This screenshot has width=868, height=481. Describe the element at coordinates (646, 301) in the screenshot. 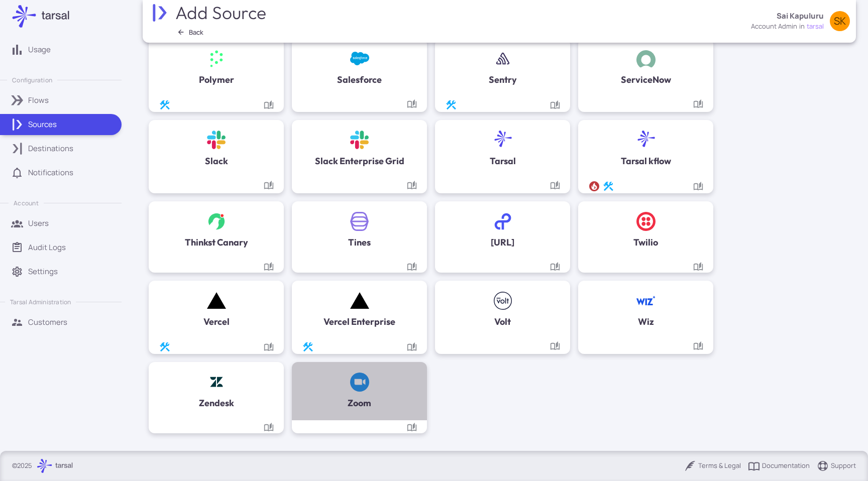

I see `img: Wiz` at that location.